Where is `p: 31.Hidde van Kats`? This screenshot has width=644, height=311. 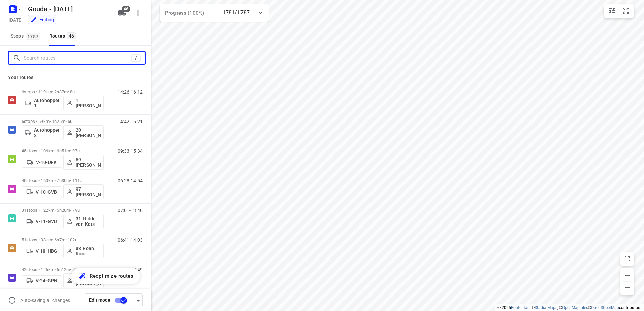 p: 31.Hidde van Kats is located at coordinates (88, 221).